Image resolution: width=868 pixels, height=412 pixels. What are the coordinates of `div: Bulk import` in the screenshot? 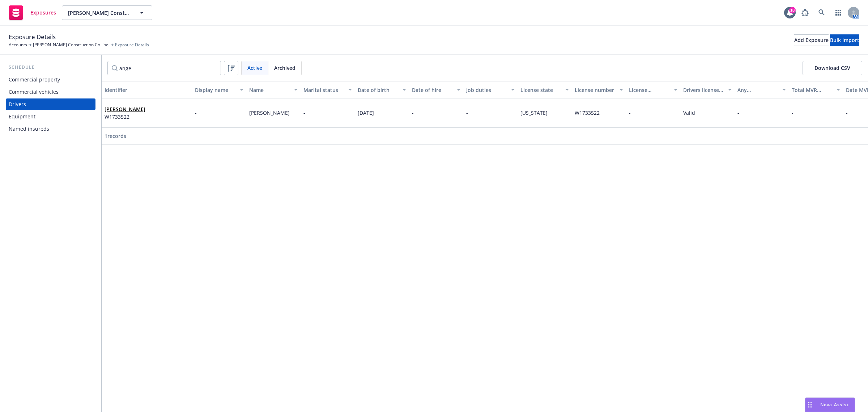 It's located at (844, 40).